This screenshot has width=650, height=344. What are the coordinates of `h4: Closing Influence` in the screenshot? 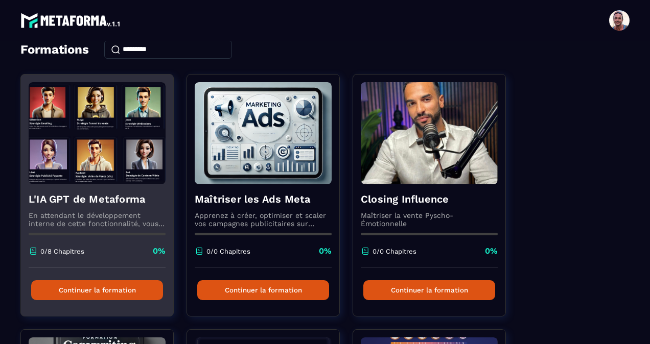 It's located at (429, 199).